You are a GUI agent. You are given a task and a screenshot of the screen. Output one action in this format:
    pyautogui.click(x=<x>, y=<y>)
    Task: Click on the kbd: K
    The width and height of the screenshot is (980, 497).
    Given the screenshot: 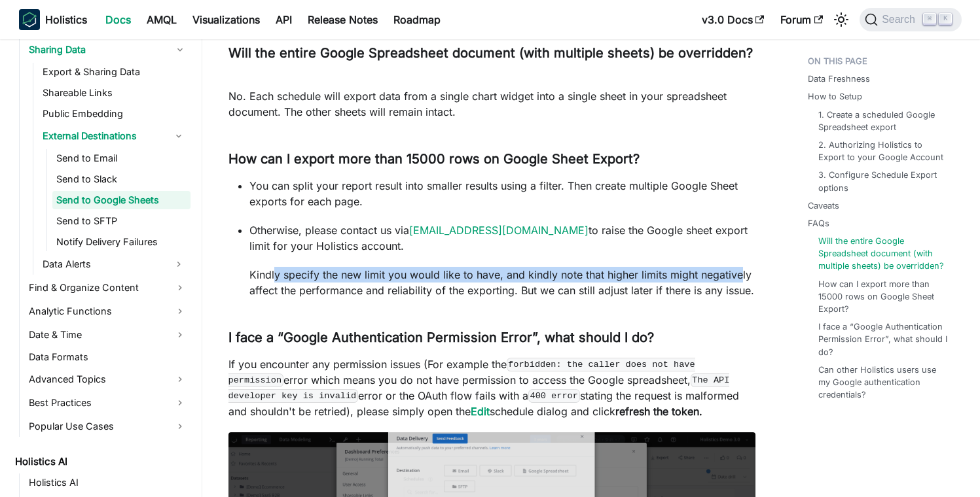 What is the action you would take?
    pyautogui.click(x=945, y=19)
    